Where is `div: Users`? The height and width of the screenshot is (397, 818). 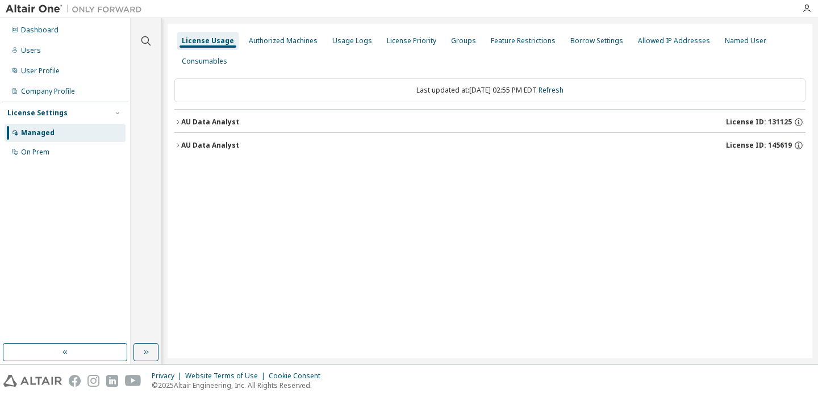
div: Users is located at coordinates (31, 51).